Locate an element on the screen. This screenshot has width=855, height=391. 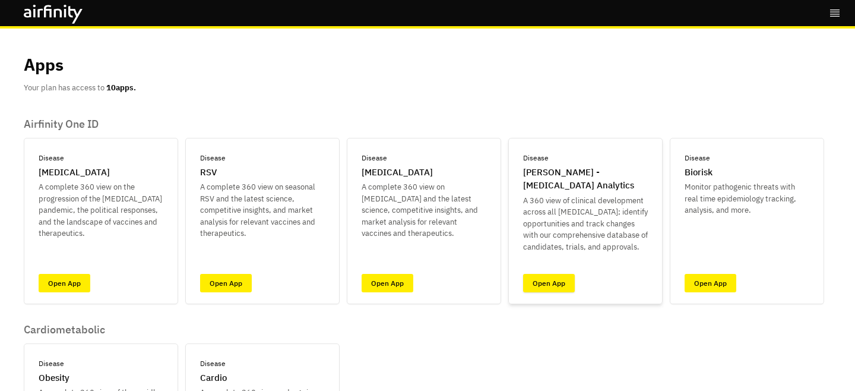
b: 10 apps. is located at coordinates (121, 87).